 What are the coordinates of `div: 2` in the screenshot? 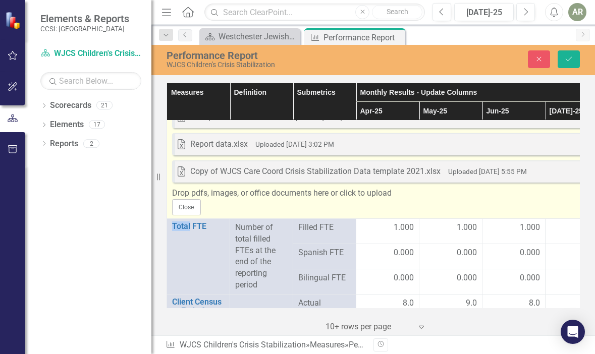 It's located at (91, 143).